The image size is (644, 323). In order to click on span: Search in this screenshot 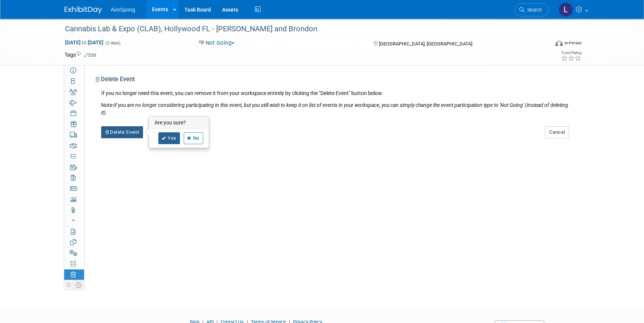, I will do `click(533, 10)`.